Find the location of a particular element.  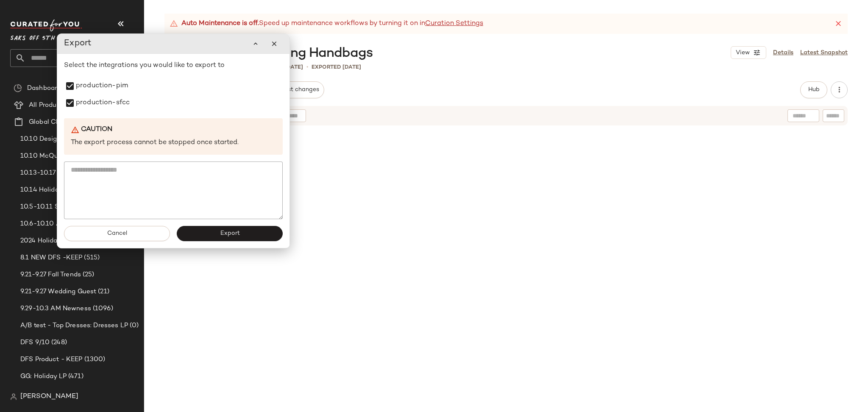

span: View is located at coordinates (742, 53).